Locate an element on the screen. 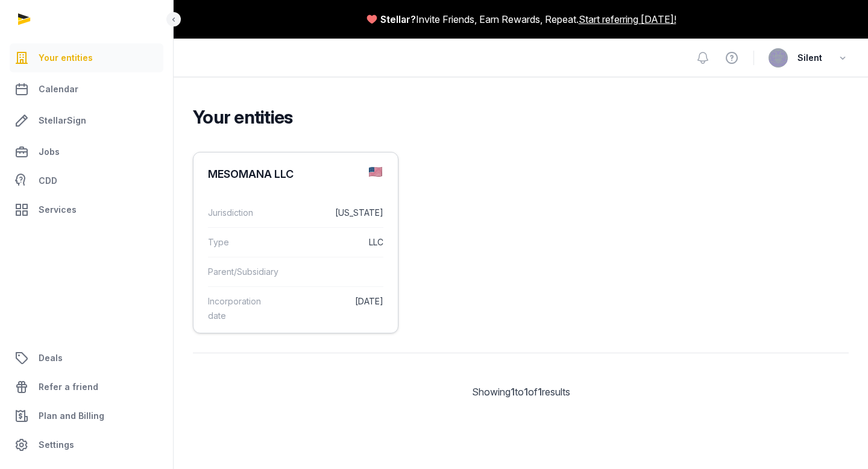 This screenshot has height=469, width=868. dt: Parent/Subsidiary is located at coordinates (243, 272).